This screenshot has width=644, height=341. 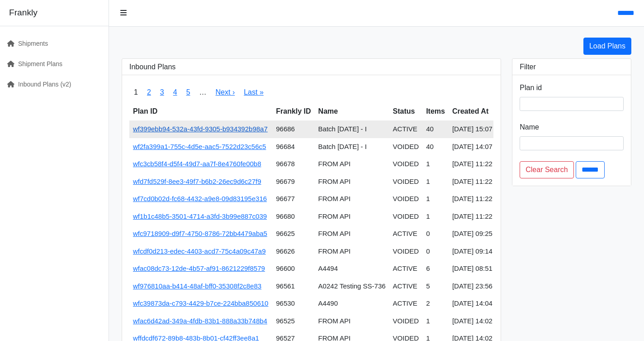 I want to click on td: 96678, so click(x=293, y=164).